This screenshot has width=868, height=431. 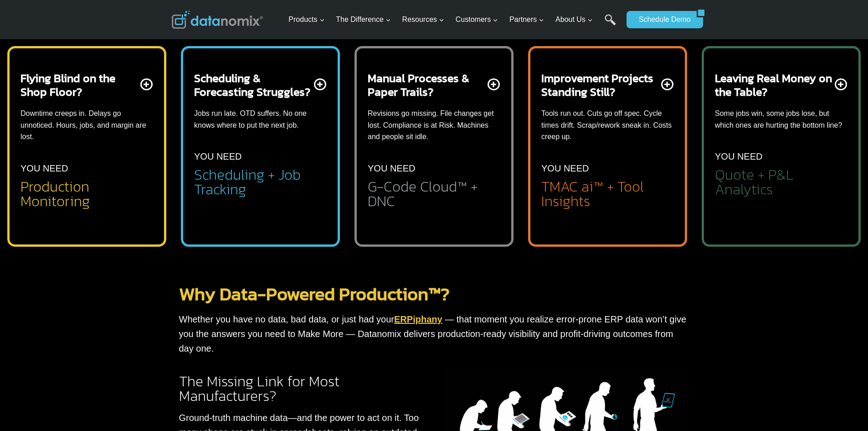 I want to click on span: Resources, so click(x=423, y=19).